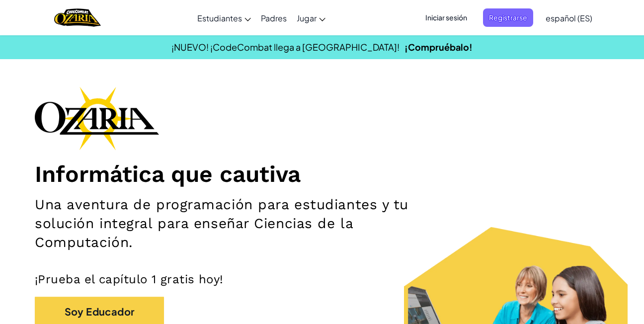 Image resolution: width=644 pixels, height=324 pixels. What do you see at coordinates (508, 18) in the screenshot?
I see `button: Registrarse` at bounding box center [508, 18].